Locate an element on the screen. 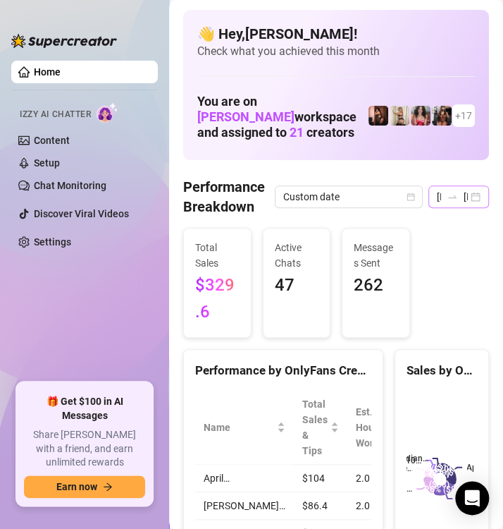 The width and height of the screenshot is (503, 529). div: Performance by OnlyFans Creator is located at coordinates (283, 370).